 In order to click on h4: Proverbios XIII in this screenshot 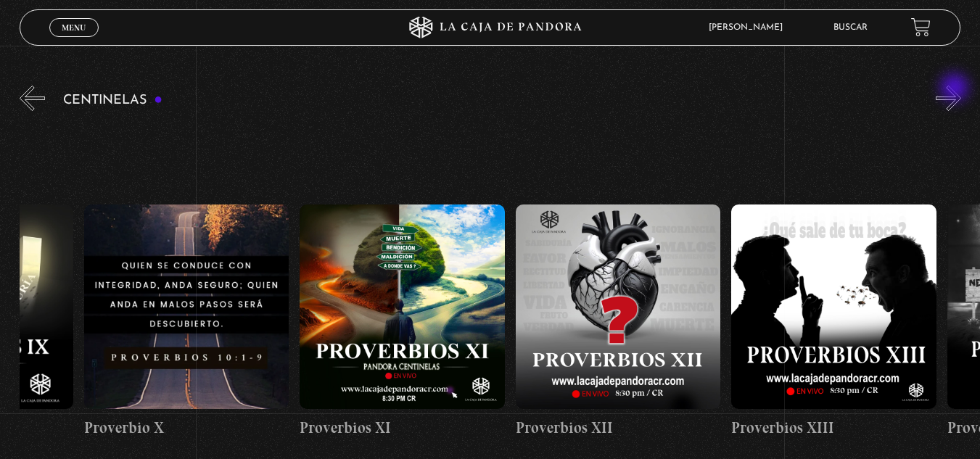, I will do `click(834, 427)`.